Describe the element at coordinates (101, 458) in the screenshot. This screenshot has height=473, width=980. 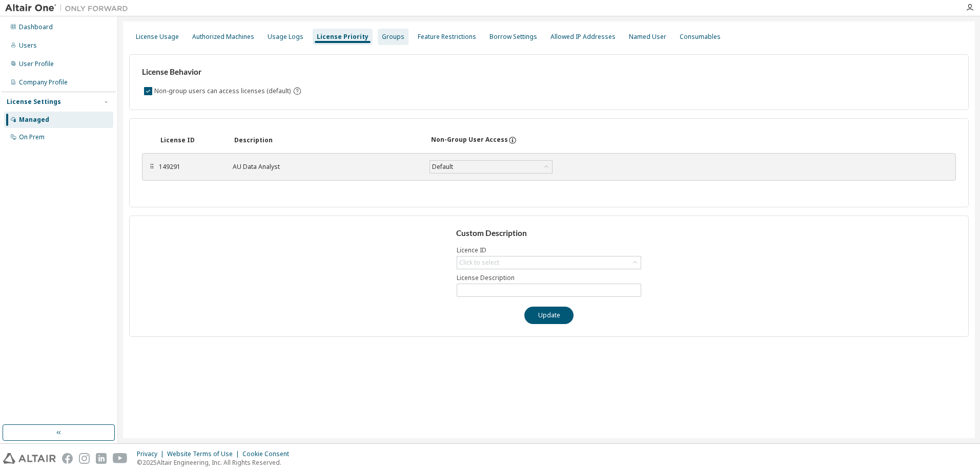
I see `img: linkedin.svg` at that location.